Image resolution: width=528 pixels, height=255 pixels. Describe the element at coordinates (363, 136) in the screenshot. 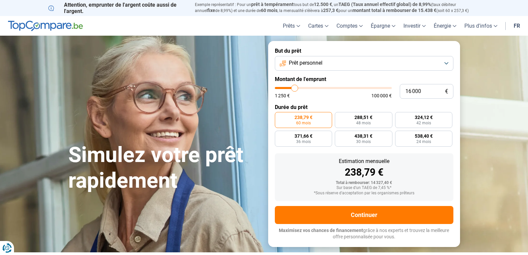

I see `span: 438,31 €` at that location.